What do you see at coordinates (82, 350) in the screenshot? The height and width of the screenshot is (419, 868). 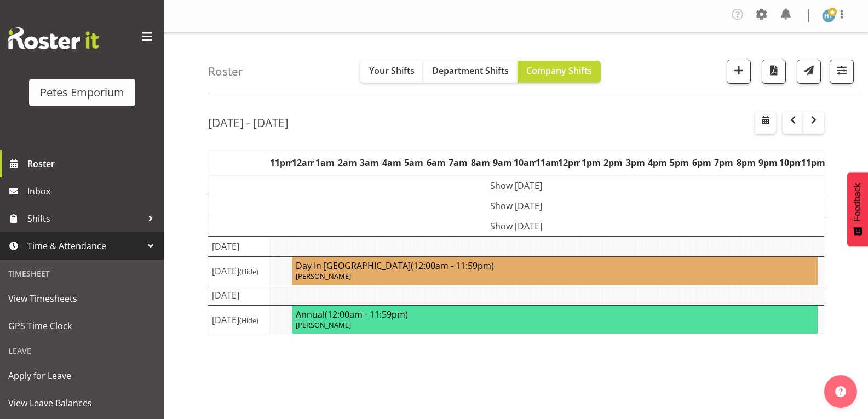 I see `div: Leave` at bounding box center [82, 350].